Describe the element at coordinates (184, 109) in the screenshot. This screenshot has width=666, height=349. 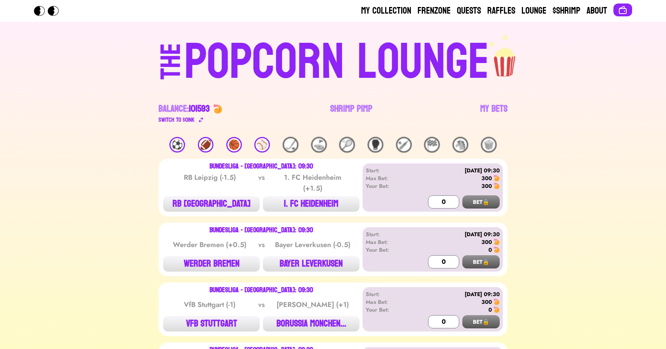
I see `div: Balance:` at that location.